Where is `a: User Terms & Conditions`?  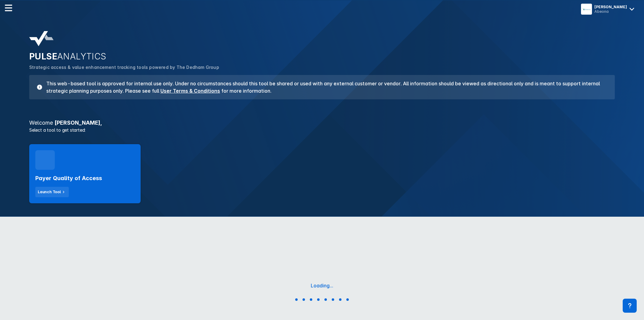 a: User Terms & Conditions is located at coordinates (190, 91).